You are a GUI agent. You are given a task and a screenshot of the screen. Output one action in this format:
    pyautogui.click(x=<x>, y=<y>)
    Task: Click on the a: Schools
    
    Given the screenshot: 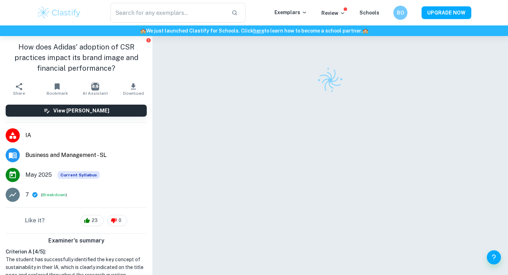 What is the action you would take?
    pyautogui.click(x=370, y=13)
    